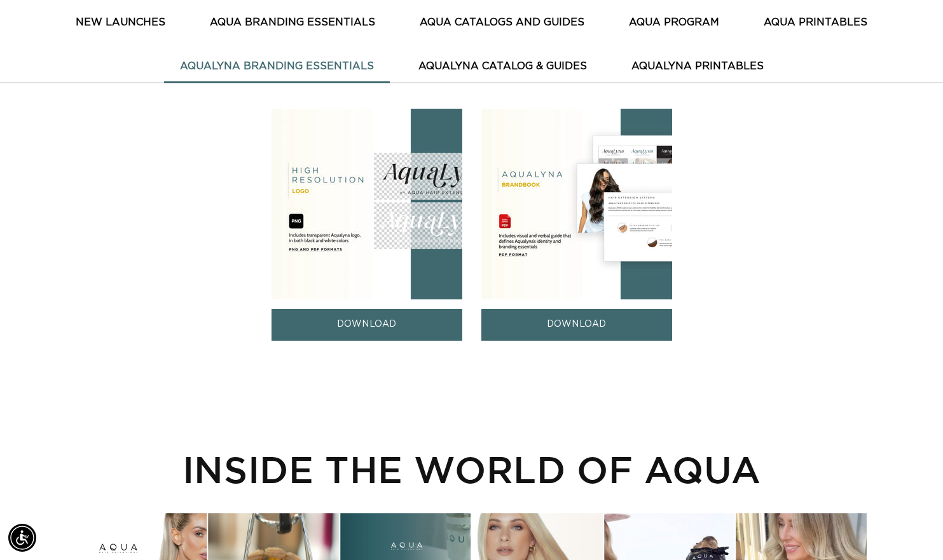 The width and height of the screenshot is (943, 560). What do you see at coordinates (815, 22) in the screenshot?
I see `button: AQUA PRINTABLES` at bounding box center [815, 22].